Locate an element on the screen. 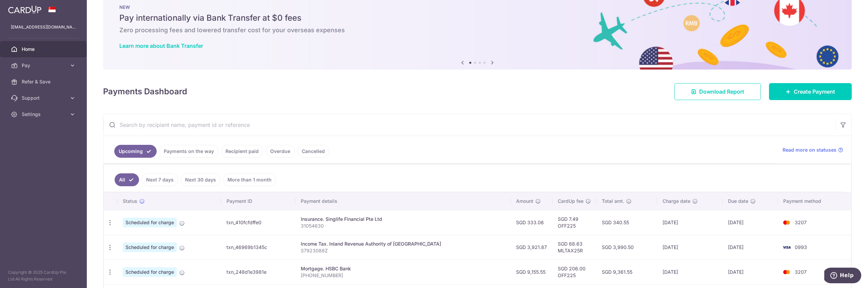 Image resolution: width=868 pixels, height=288 pixels. td: SGD 340.55 is located at coordinates (626, 222).